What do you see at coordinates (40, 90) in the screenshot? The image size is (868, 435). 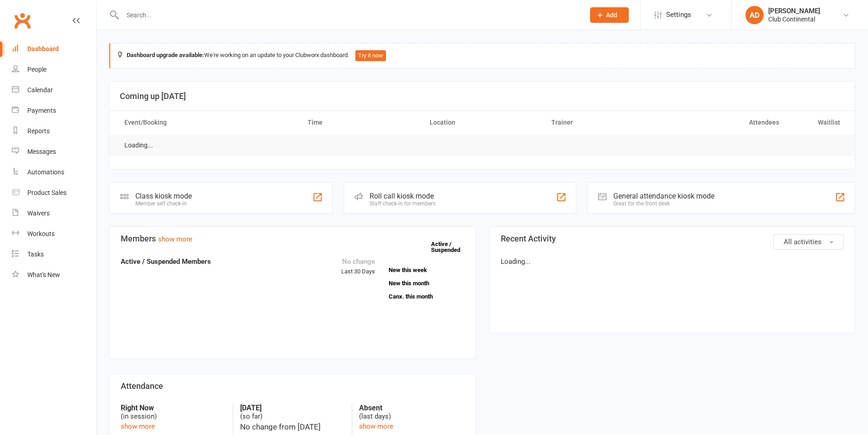 I see `div: Calendar` at bounding box center [40, 90].